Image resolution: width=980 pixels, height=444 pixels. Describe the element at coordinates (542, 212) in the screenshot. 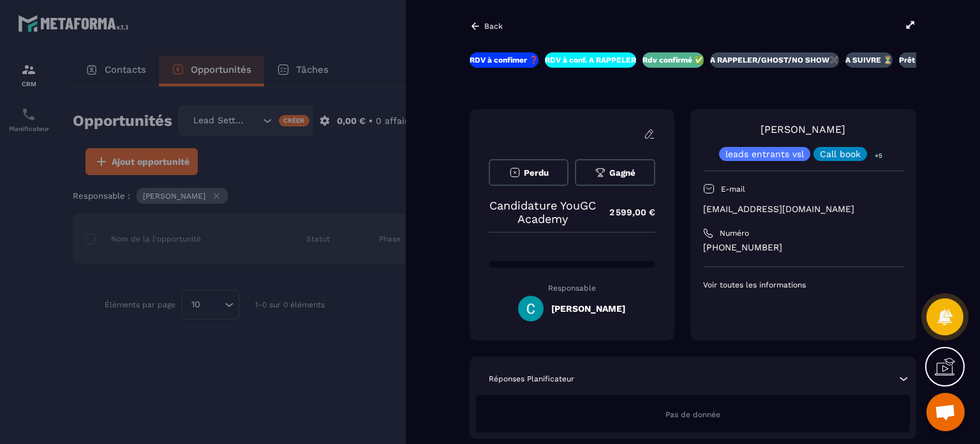

I see `p: Candidature YouGC Academy` at that location.